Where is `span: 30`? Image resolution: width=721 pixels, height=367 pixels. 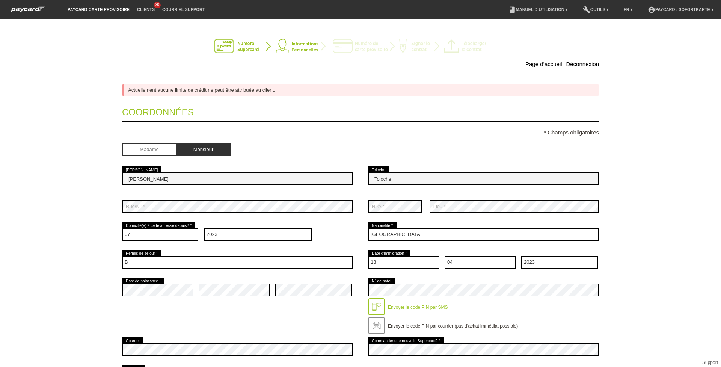 span: 30 is located at coordinates (157, 5).